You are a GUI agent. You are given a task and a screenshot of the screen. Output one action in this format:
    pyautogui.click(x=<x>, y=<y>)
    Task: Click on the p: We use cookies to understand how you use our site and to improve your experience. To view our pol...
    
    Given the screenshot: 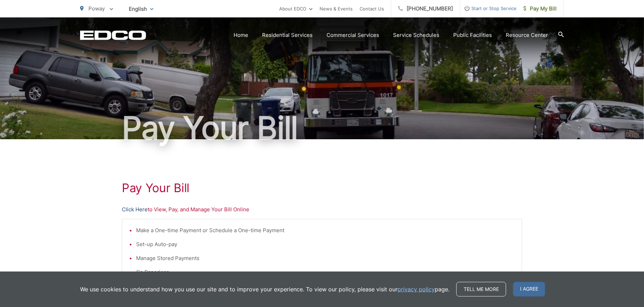 What is the action you would take?
    pyautogui.click(x=264, y=289)
    